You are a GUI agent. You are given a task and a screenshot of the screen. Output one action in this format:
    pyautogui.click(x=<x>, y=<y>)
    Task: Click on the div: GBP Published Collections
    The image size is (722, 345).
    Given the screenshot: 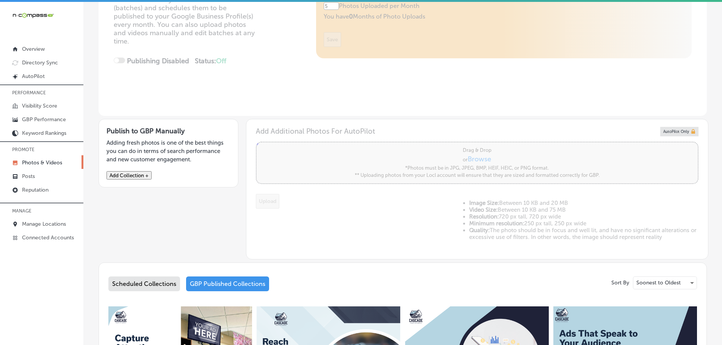 What is the action you would take?
    pyautogui.click(x=227, y=284)
    